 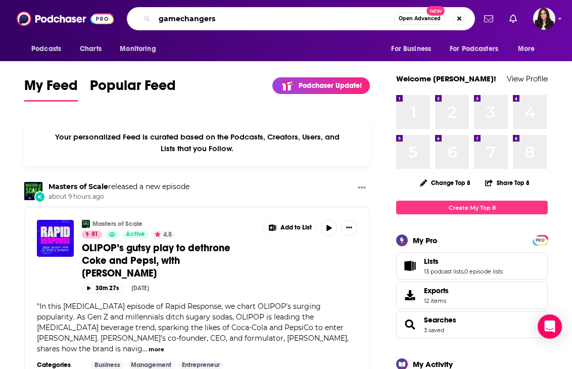 I want to click on img: Podchaser - Follow, Share and Rate Podcasts, so click(x=65, y=19).